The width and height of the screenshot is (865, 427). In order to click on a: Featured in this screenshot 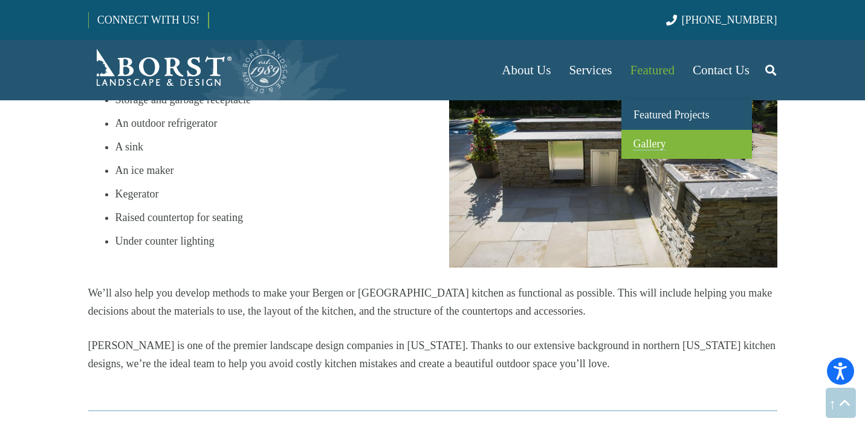, I will do `click(652, 70)`.